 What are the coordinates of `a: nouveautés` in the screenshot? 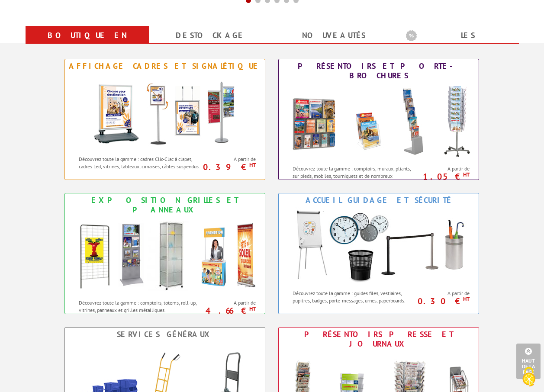 It's located at (333, 36).